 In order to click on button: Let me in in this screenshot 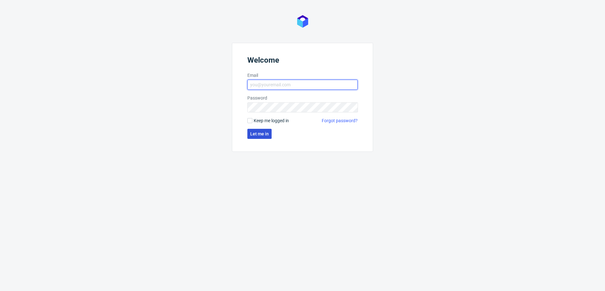, I will do `click(259, 134)`.